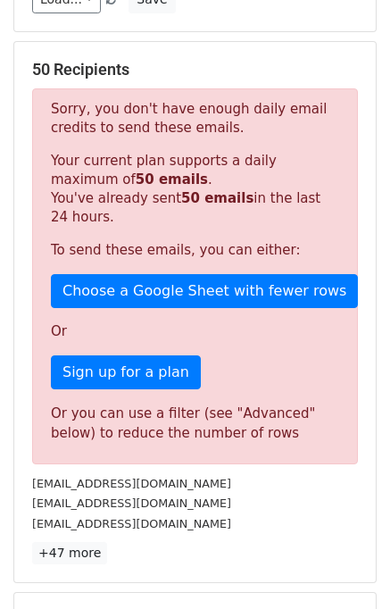 This screenshot has width=390, height=609. What do you see at coordinates (195, 423) in the screenshot?
I see `div: Or you can use a filter (see "Advanced" below) to reduce the number of rows` at bounding box center [195, 423].